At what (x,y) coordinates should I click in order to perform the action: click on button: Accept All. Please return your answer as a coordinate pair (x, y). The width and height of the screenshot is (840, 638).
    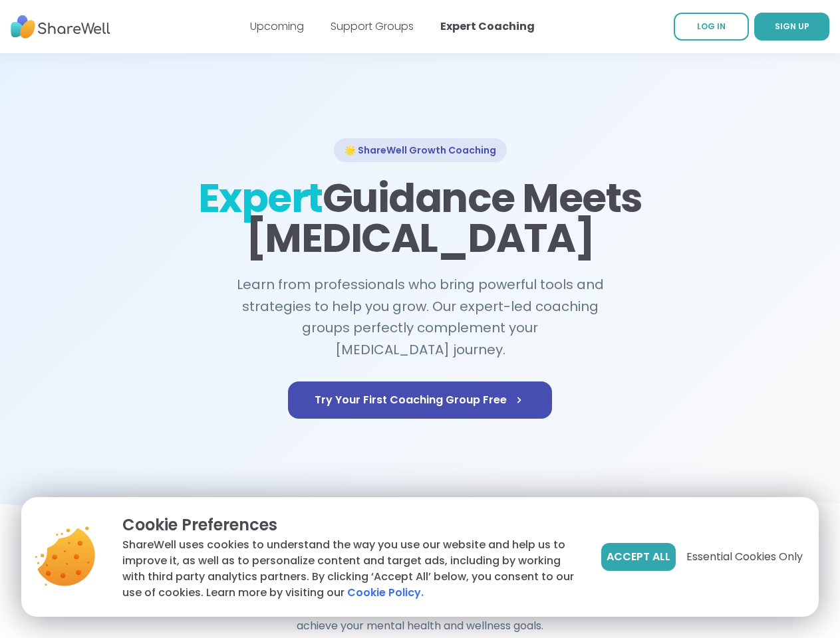
    Looking at the image, I should click on (638, 557).